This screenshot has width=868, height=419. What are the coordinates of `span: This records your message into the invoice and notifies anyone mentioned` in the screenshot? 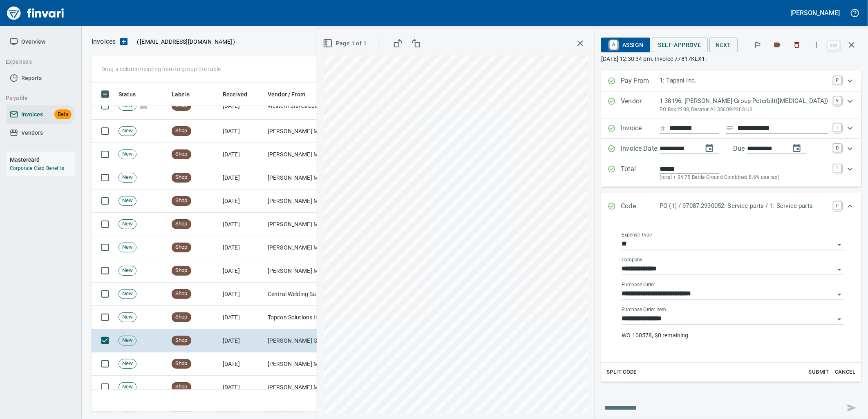 It's located at (852, 408).